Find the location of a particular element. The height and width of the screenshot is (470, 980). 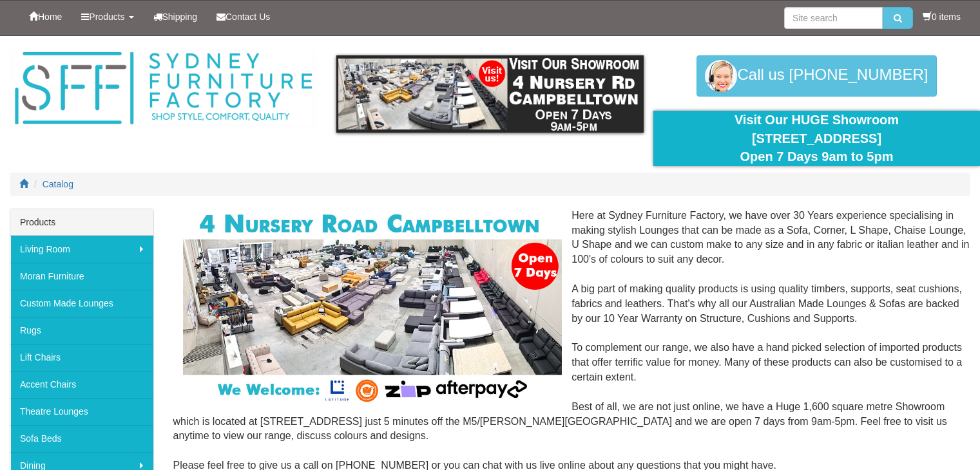

a: Shipping is located at coordinates (175, 17).